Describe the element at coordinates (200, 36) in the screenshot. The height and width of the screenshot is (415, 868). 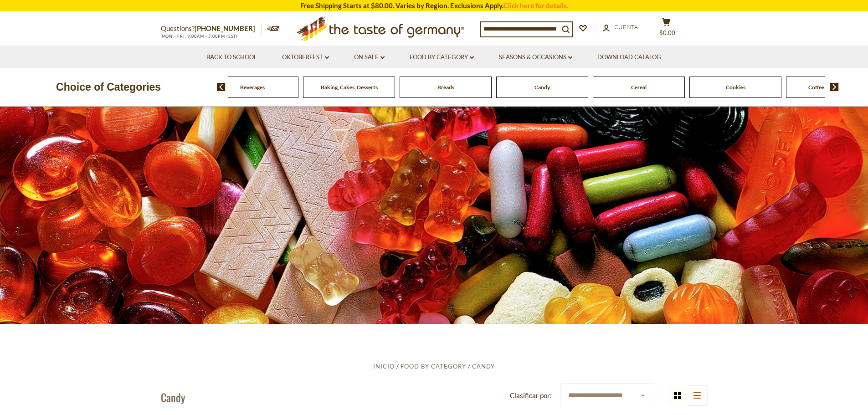
I see `span: MON - FRI, 9:00AM - 5:00PM (EST)` at that location.